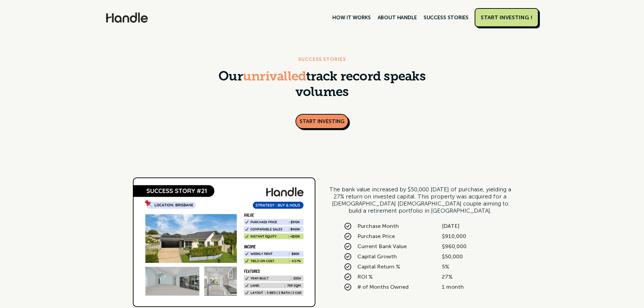 This screenshot has width=644, height=308. What do you see at coordinates (382, 226) in the screenshot?
I see `div: Purchase Month` at bounding box center [382, 226].